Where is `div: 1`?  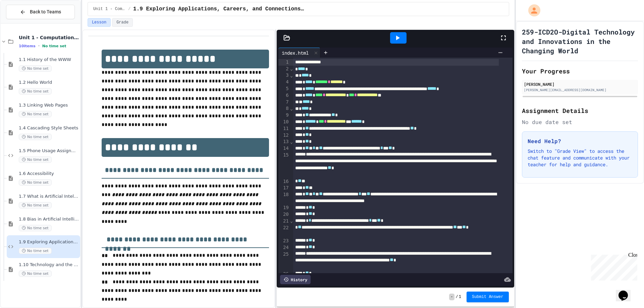
div: 1 is located at coordinates (284, 63).